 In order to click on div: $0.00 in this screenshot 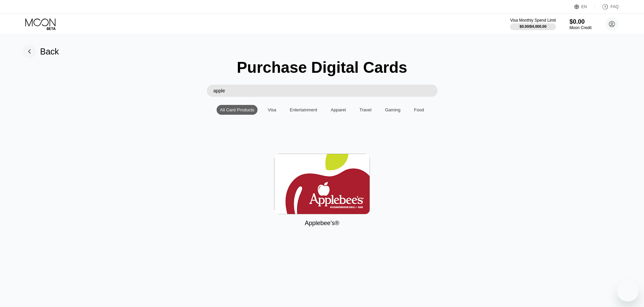, I will do `click(580, 22)`.